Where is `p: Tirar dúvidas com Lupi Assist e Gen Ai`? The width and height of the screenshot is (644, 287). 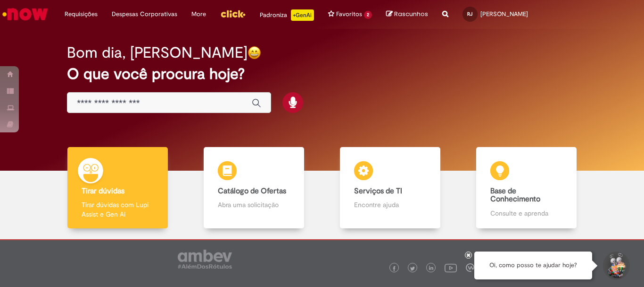 p: Tirar dúvidas com Lupi Assist e Gen Ai is located at coordinates (117, 210).